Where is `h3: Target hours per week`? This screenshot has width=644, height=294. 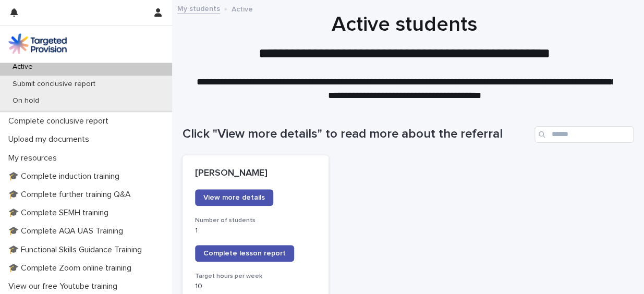
h3: Target hours per week is located at coordinates (255, 276).